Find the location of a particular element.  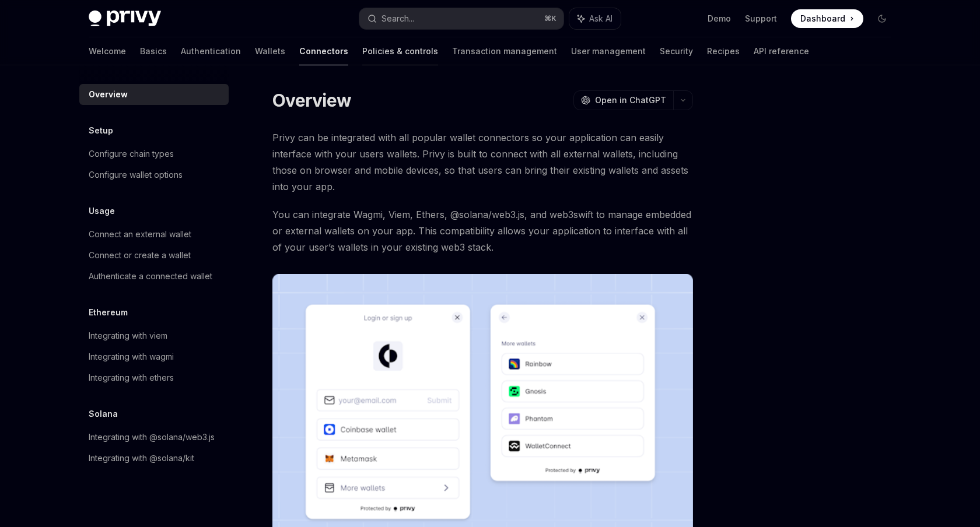

h5: Ethereum is located at coordinates (108, 313).